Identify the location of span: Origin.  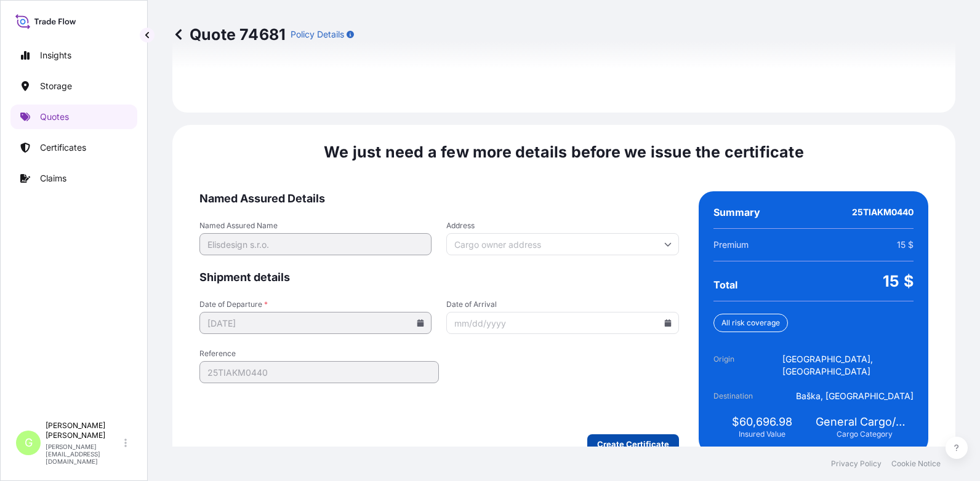
(748, 366).